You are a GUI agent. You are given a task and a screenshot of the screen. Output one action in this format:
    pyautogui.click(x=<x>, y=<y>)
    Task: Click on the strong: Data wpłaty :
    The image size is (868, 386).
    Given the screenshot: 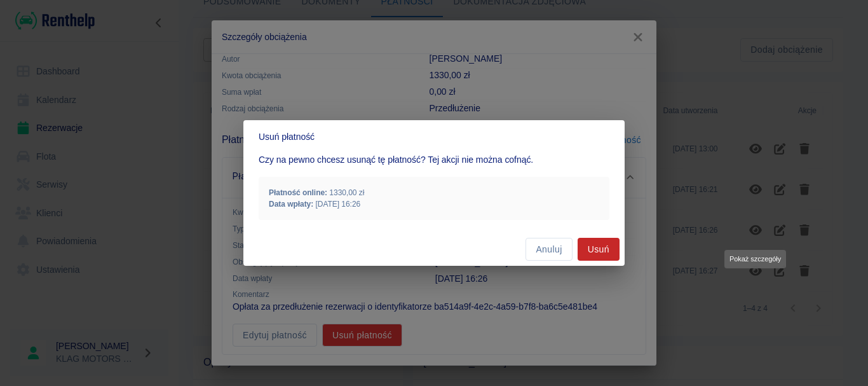 What is the action you would take?
    pyautogui.click(x=291, y=204)
    